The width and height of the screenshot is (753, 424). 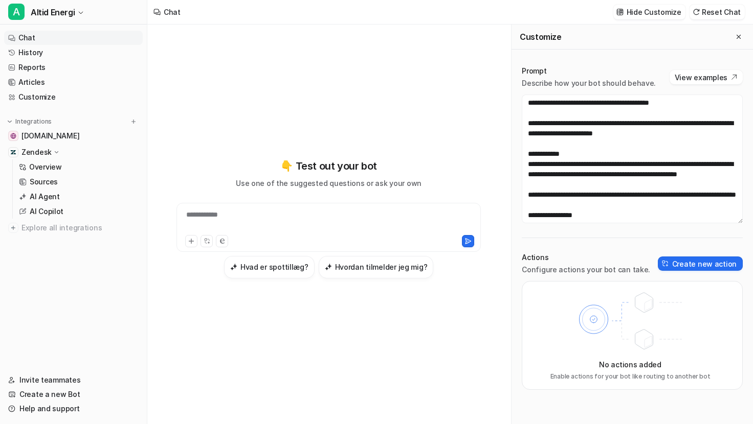 What do you see at coordinates (79, 212) in the screenshot?
I see `a: AI Copilot` at bounding box center [79, 212].